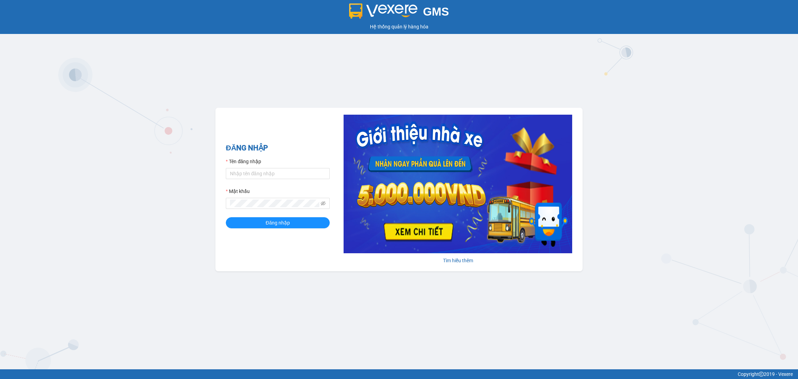  I want to click on div: Copyright 2019 - Vexere, so click(399, 374).